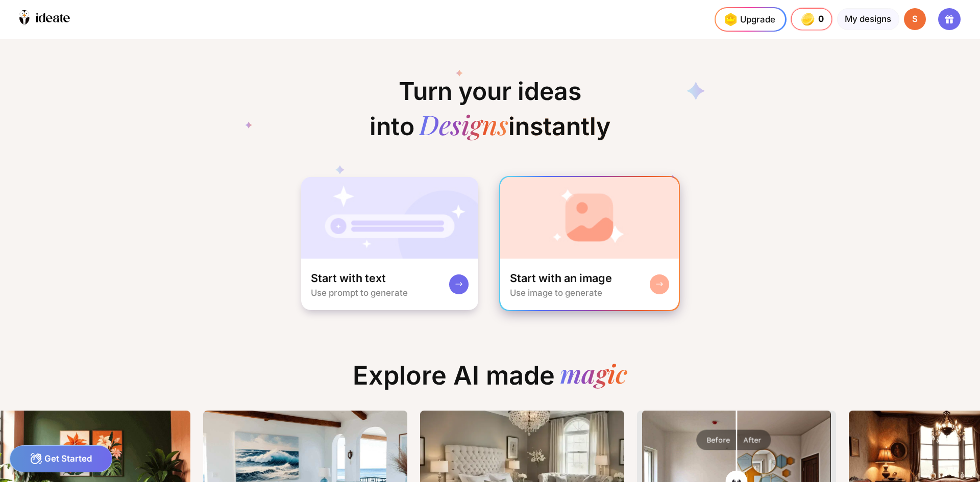  What do you see at coordinates (556, 293) in the screenshot?
I see `div: Use image to generate` at bounding box center [556, 293].